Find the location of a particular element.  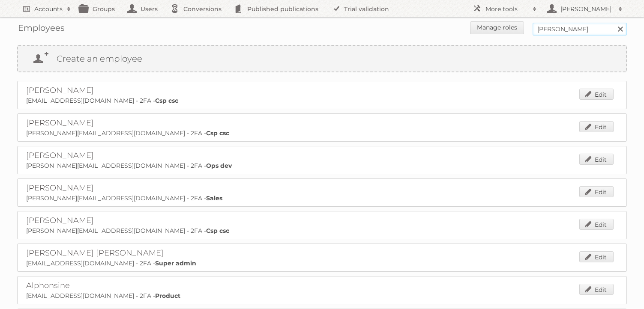

h2: More tools is located at coordinates (507, 9).